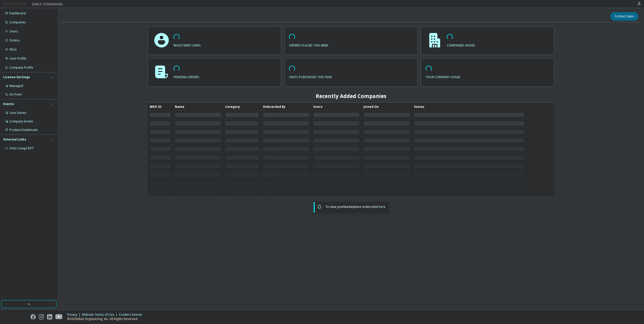 The height and width of the screenshot is (324, 644). What do you see at coordinates (355, 207) in the screenshot?
I see `span: To view your click` at bounding box center [355, 207].